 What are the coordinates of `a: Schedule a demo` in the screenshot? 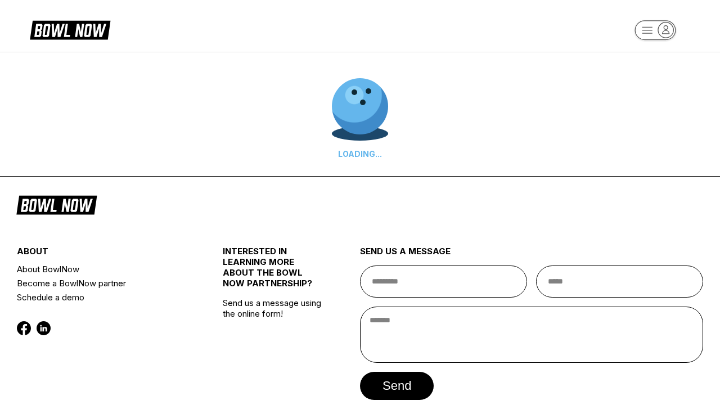 It's located at (102, 297).